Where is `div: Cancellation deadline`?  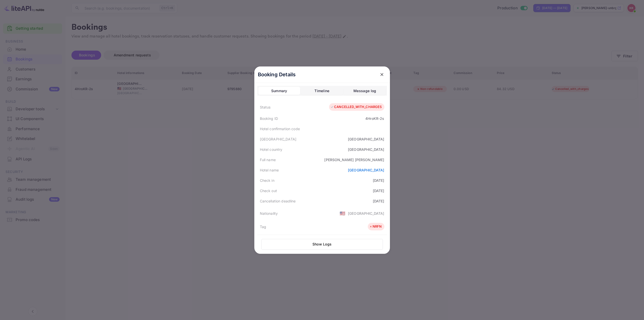
div: Cancellation deadline is located at coordinates (277, 201).